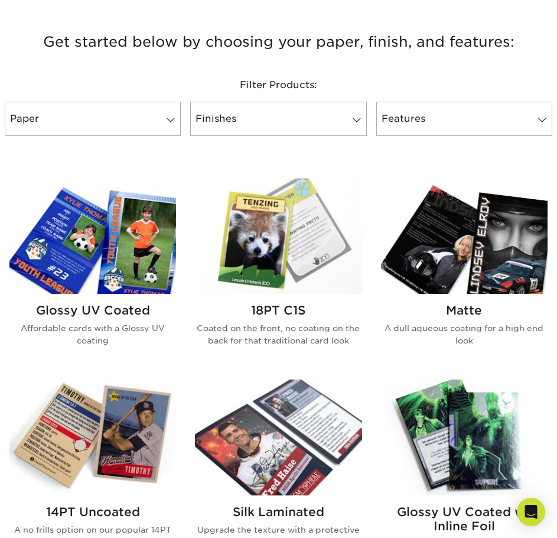  Describe the element at coordinates (93, 310) in the screenshot. I see `h2: Glossy UV Coated` at that location.